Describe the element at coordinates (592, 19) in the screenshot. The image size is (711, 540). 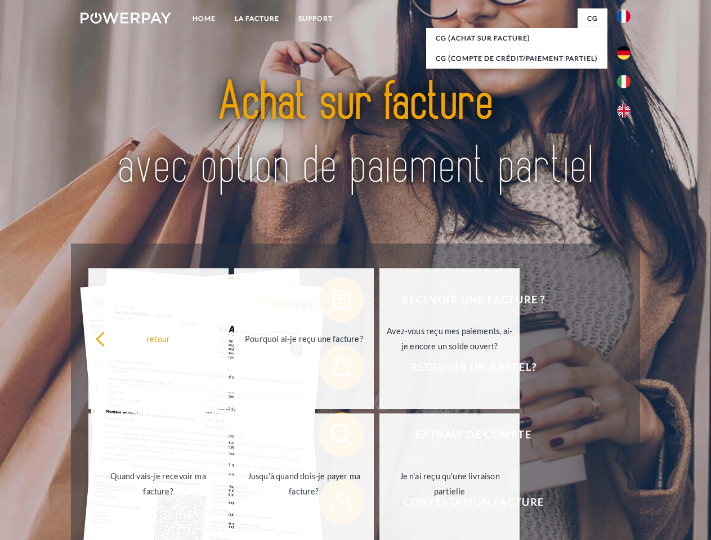
I see `a: CG` at that location.